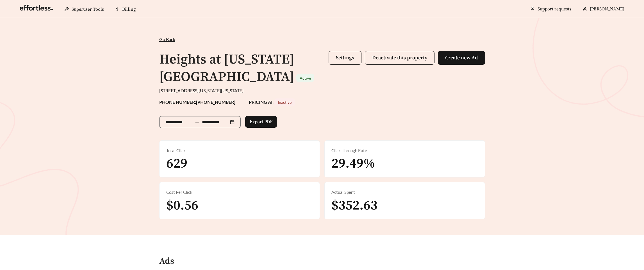 This screenshot has width=644, height=270. What do you see at coordinates (197, 122) in the screenshot?
I see `span: swap-right` at bounding box center [197, 122].